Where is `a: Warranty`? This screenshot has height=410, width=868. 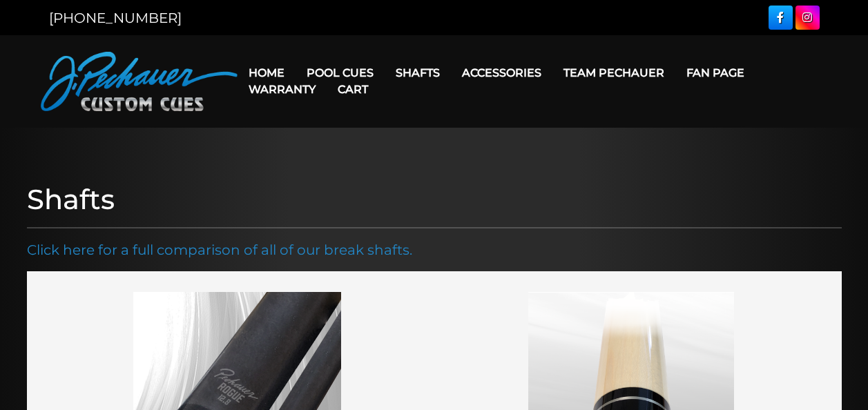 a: Warranty is located at coordinates (281, 89).